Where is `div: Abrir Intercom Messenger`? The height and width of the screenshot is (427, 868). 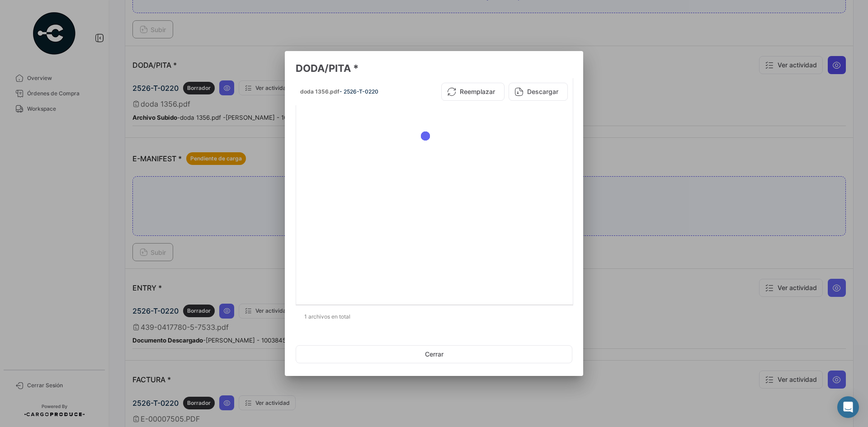
div: Abrir Intercom Messenger is located at coordinates (848, 407).